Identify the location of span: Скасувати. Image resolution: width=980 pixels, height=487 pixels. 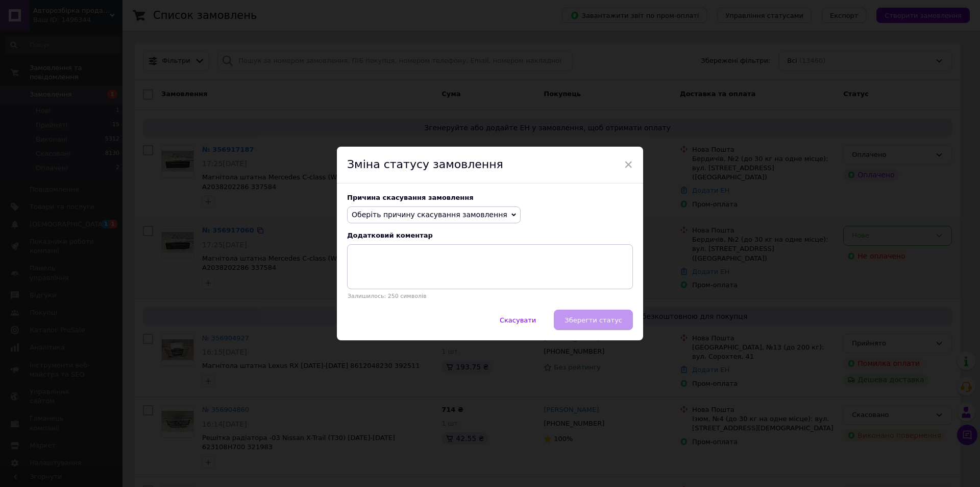
(518, 320).